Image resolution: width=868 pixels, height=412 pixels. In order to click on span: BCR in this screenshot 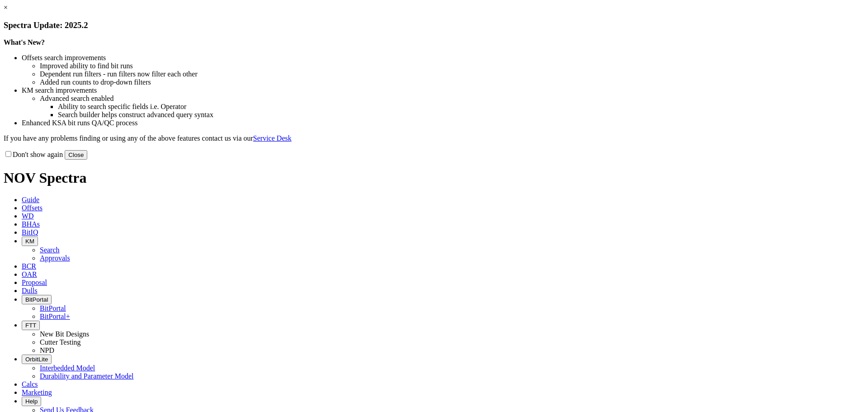, I will do `click(29, 266)`.